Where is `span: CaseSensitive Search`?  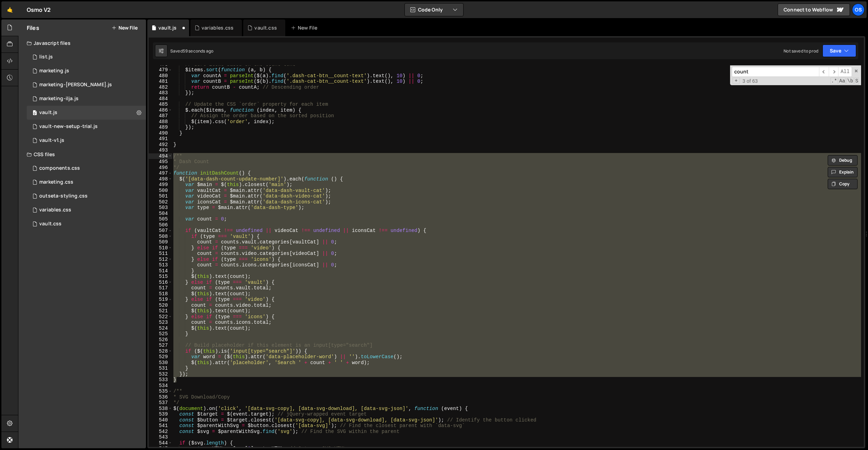
span: CaseSensitive Search is located at coordinates (842, 81).